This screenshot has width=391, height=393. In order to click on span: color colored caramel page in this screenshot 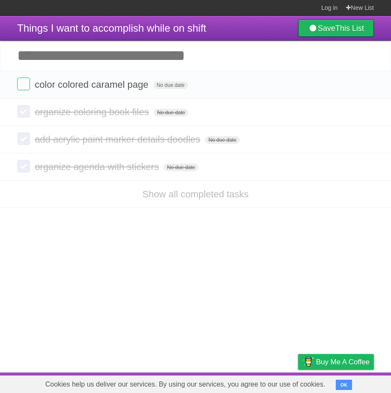, I will do `click(92, 84)`.